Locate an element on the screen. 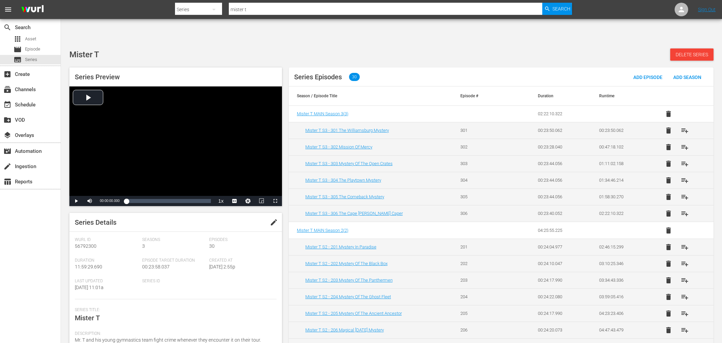  span: Series Title: is located at coordinates (174, 310).